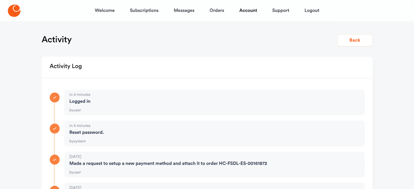 The width and height of the screenshot is (414, 189). What do you see at coordinates (79, 141) in the screenshot?
I see `span: system` at bounding box center [79, 141].